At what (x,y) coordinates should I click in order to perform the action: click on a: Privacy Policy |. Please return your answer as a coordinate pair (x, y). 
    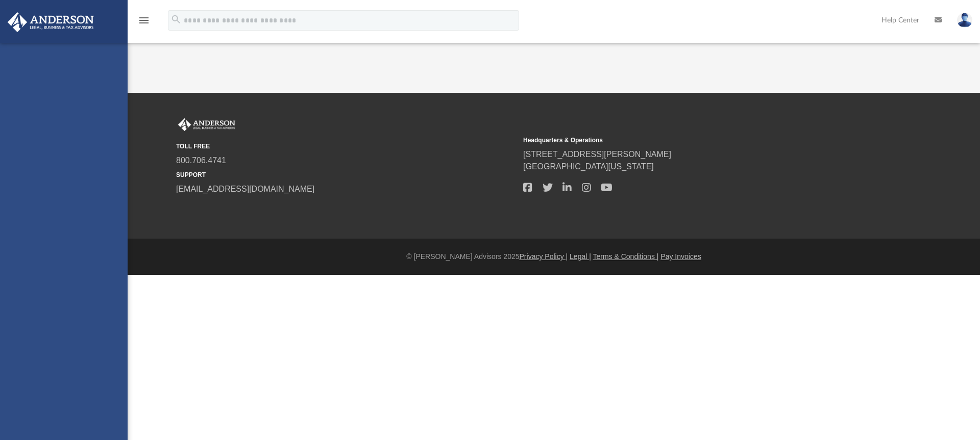
    Looking at the image, I should click on (544, 257).